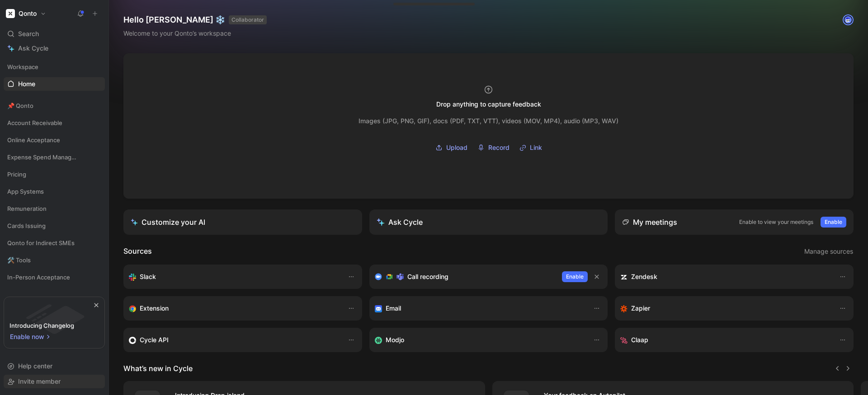  Describe the element at coordinates (26, 14) in the screenshot. I see `button: QontoQonto` at that location.